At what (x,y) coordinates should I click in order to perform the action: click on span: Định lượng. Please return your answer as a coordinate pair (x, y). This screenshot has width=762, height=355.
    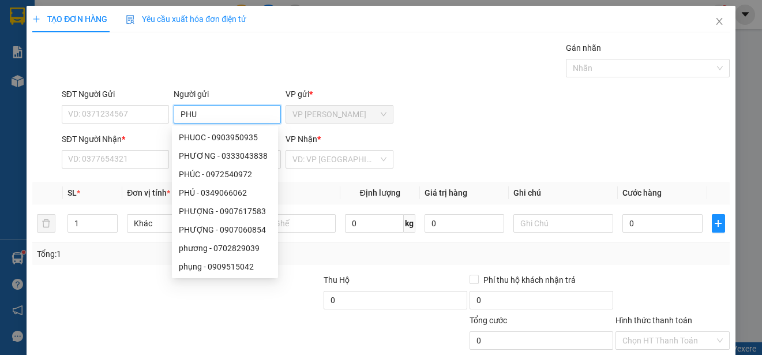
    Looking at the image, I should click on (380, 193).